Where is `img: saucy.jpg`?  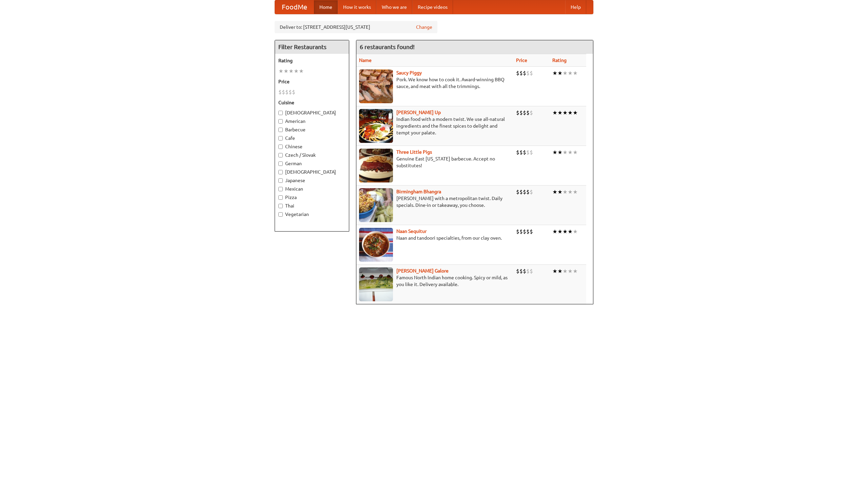
img: saucy.jpg is located at coordinates (376, 86).